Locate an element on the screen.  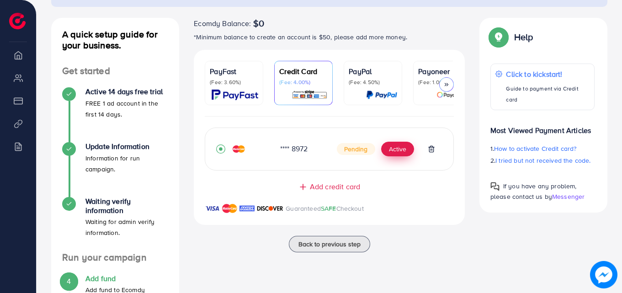
p: FREE 1 ad account in the first 14 days. is located at coordinates (127, 109).